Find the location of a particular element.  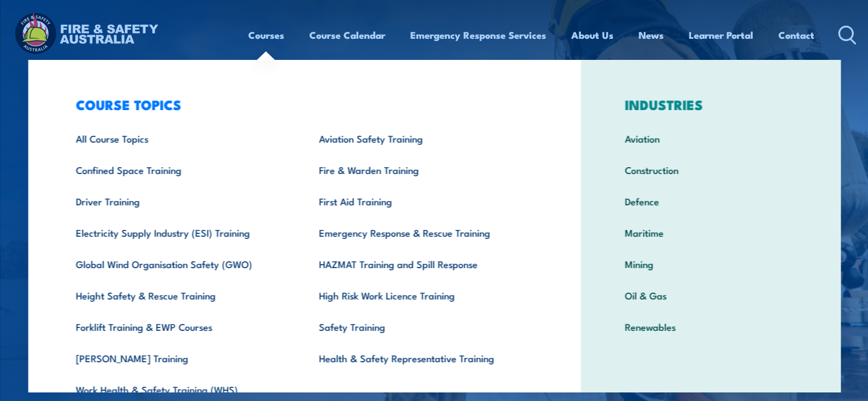

a: Course Calendar is located at coordinates (347, 35).